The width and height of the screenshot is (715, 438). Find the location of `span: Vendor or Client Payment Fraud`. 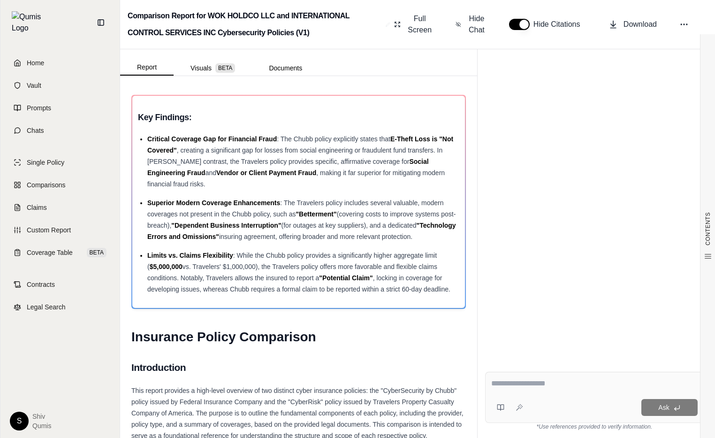

span: Vendor or Client Payment Fraud is located at coordinates (266, 173).